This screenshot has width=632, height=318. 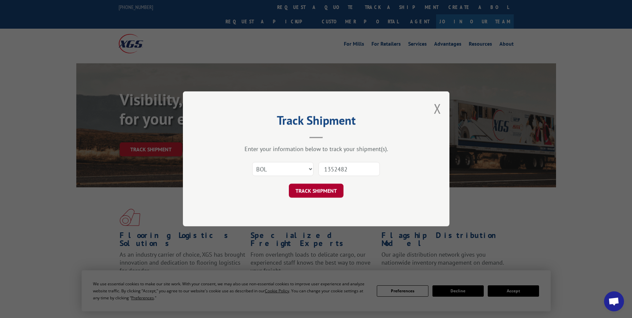 I want to click on div: Open chat, so click(x=614, y=301).